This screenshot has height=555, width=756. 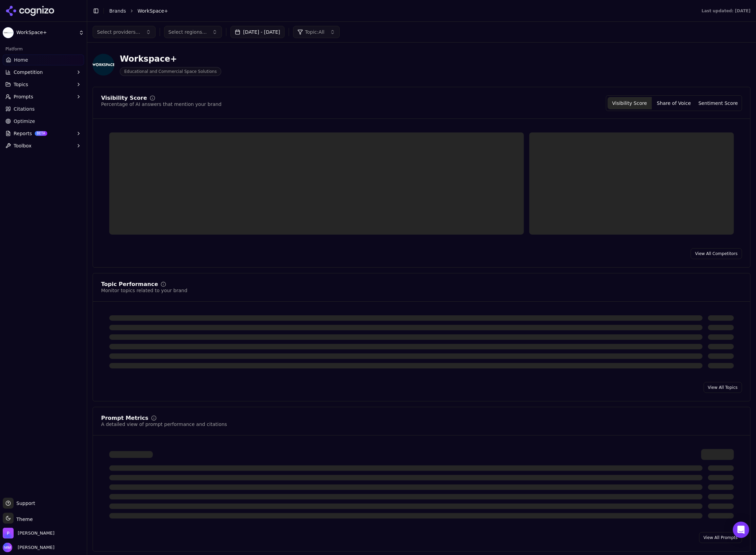 What do you see at coordinates (315, 32) in the screenshot?
I see `span: Topic: All` at bounding box center [315, 32].